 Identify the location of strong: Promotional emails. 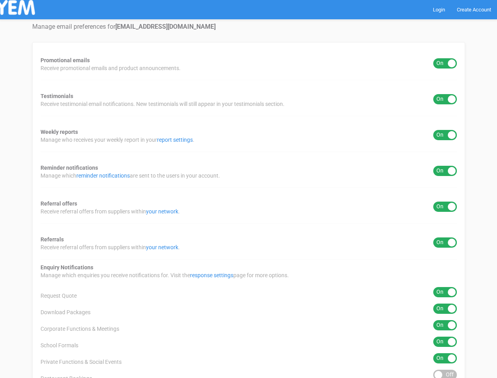
(65, 60).